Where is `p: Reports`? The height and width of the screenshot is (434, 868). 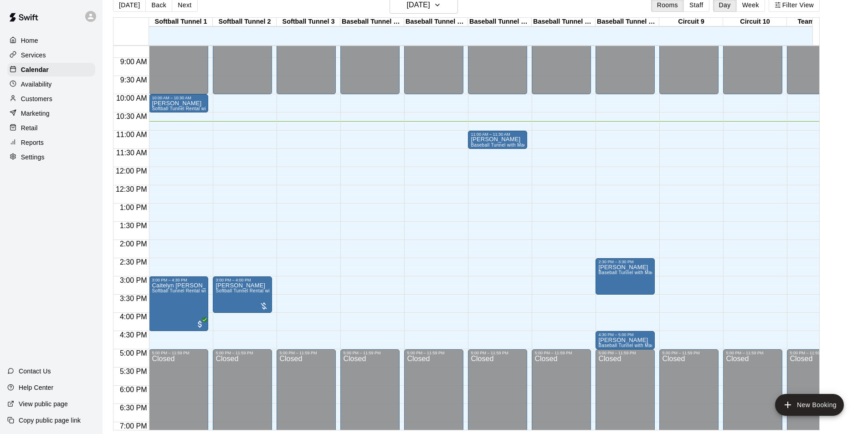 p: Reports is located at coordinates (32, 143).